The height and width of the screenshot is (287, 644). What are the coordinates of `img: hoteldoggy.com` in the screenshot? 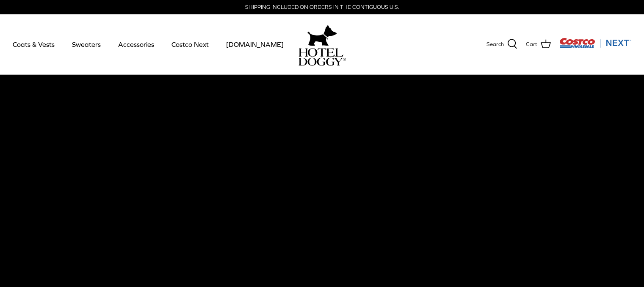 It's located at (322, 36).